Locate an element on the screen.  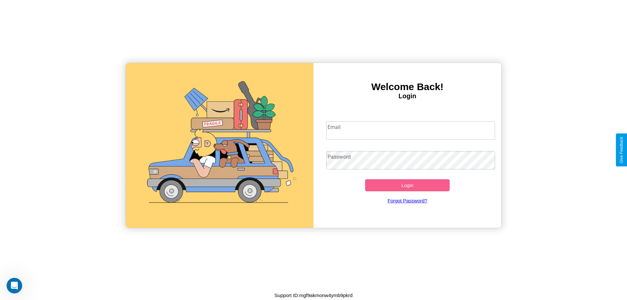
img: gif is located at coordinates (219, 145).